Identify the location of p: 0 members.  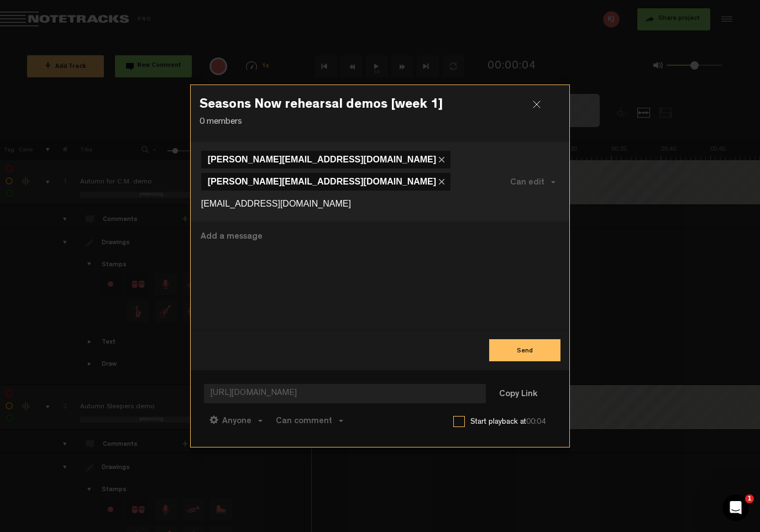
(380, 122).